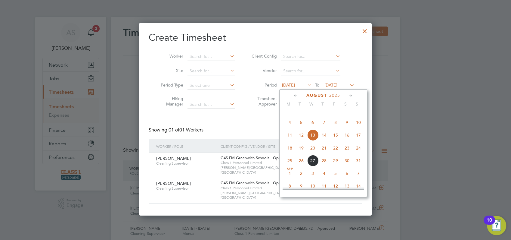  Describe the element at coordinates (336, 161) in the screenshot. I see `span: 29` at that location.